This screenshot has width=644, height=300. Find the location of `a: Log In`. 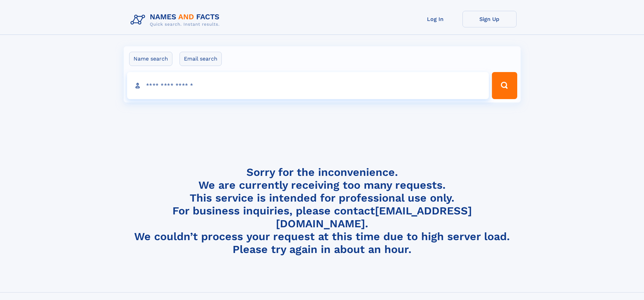

a: Log In is located at coordinates (435, 19).